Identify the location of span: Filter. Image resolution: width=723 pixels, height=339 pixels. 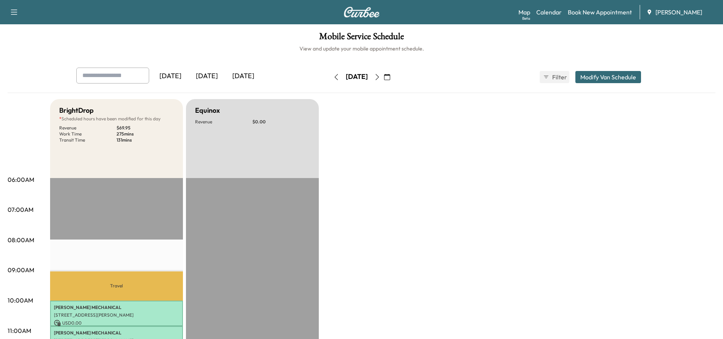
(559, 77).